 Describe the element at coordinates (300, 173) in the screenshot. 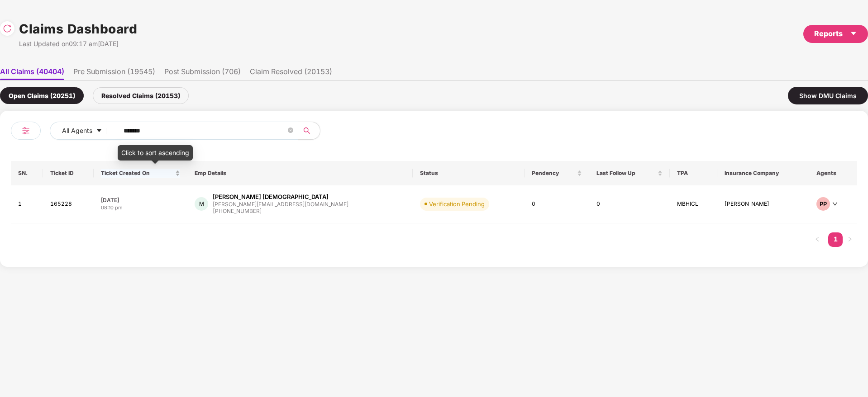

I see `th: Emp Details` at that location.